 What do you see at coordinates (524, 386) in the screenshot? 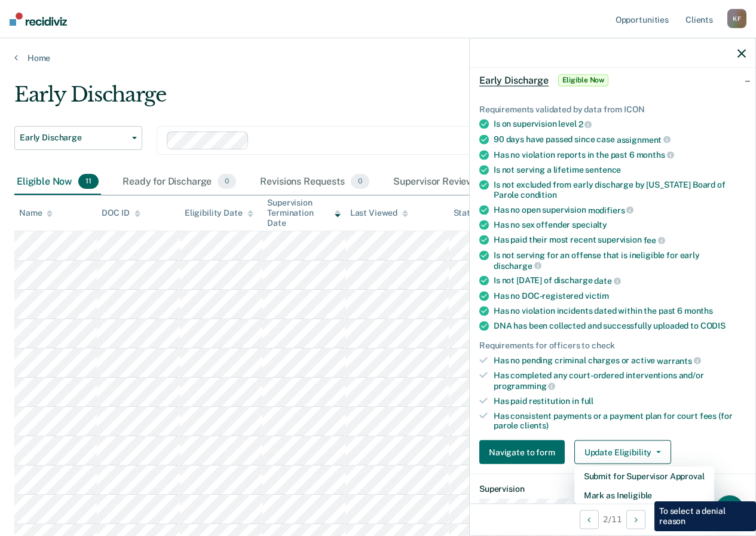
I see `span: programming` at bounding box center [524, 386].